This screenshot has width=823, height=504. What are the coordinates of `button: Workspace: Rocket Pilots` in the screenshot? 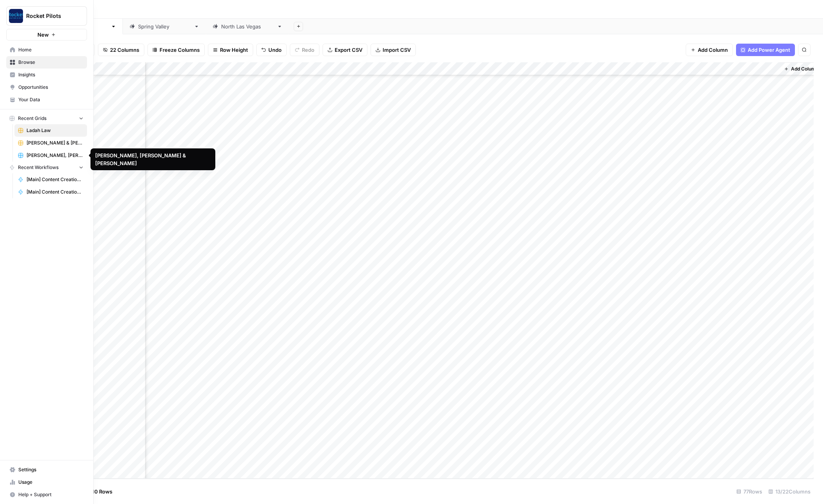 It's located at (46, 16).